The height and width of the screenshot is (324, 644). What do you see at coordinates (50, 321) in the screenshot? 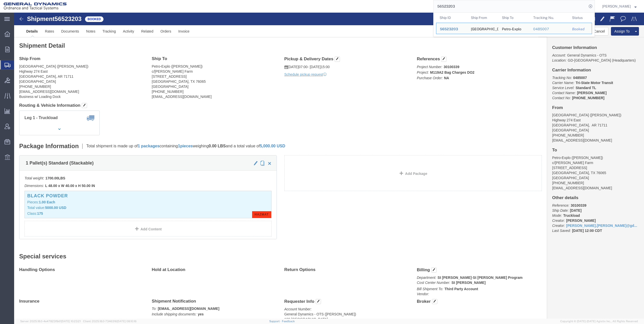
I see `span: Server: 2025.18.0-4e47823f9d1` at bounding box center [50, 321].